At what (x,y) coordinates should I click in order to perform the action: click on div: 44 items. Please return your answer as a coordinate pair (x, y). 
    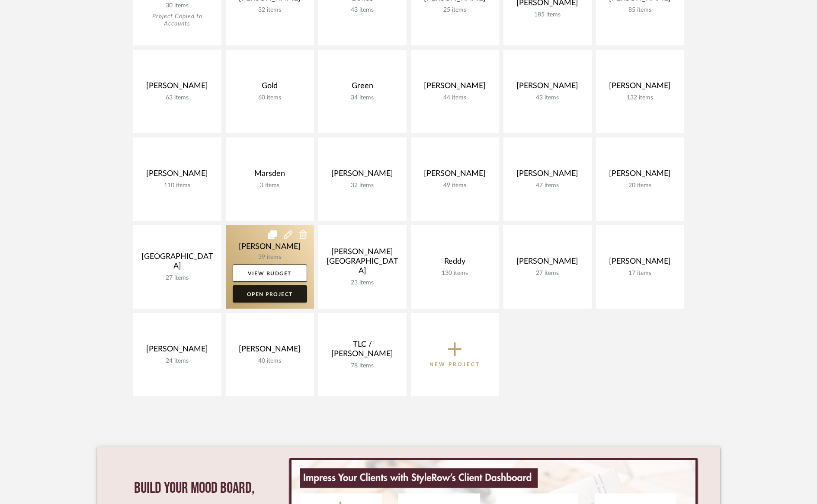
    Looking at the image, I should click on (455, 98).